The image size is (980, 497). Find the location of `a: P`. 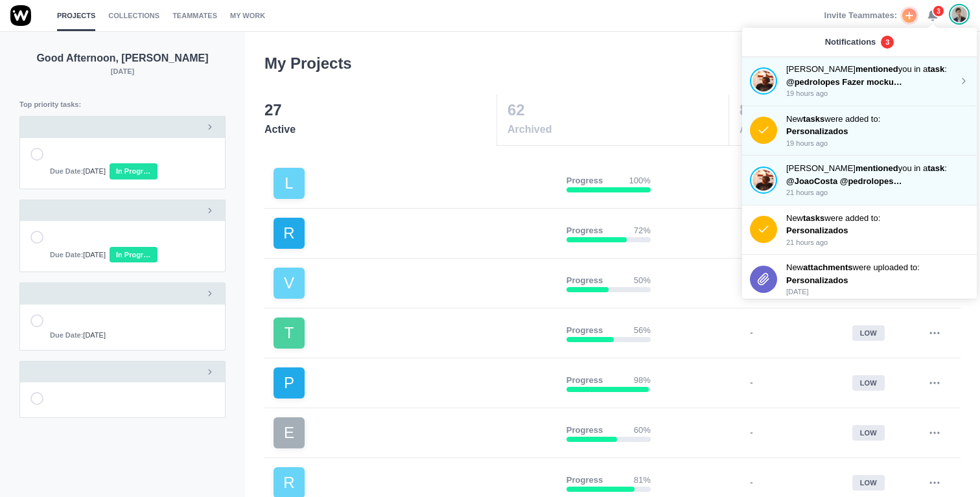

a: P is located at coordinates (414, 383).